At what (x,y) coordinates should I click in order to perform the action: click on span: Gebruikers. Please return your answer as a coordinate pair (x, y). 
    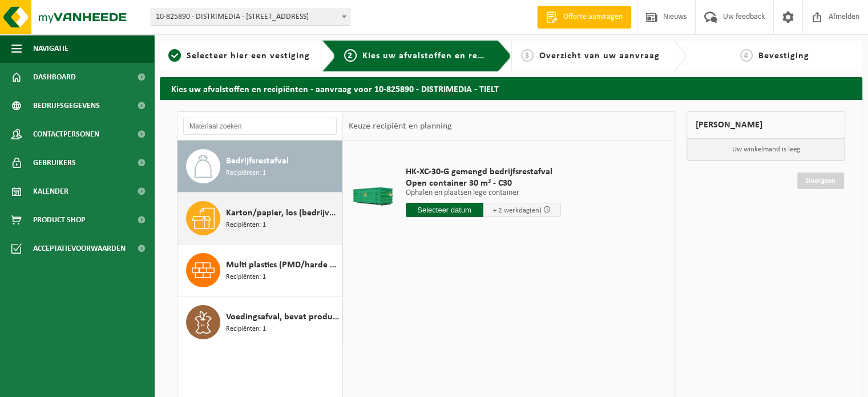
    Looking at the image, I should click on (54, 163).